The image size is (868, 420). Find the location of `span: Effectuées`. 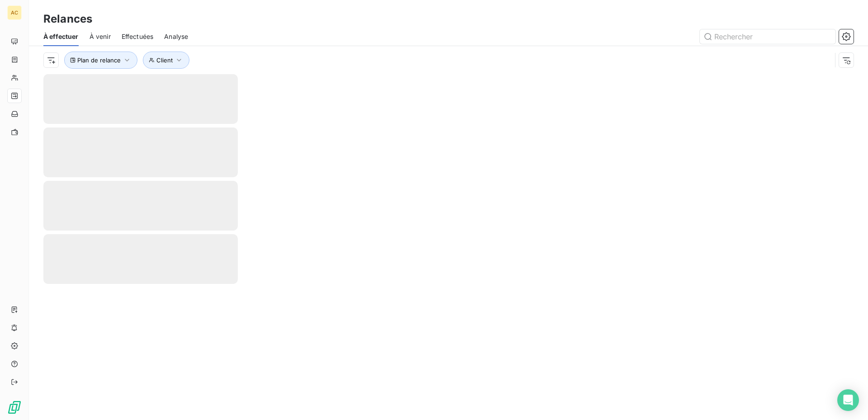

span: Effectuées is located at coordinates (138, 37).